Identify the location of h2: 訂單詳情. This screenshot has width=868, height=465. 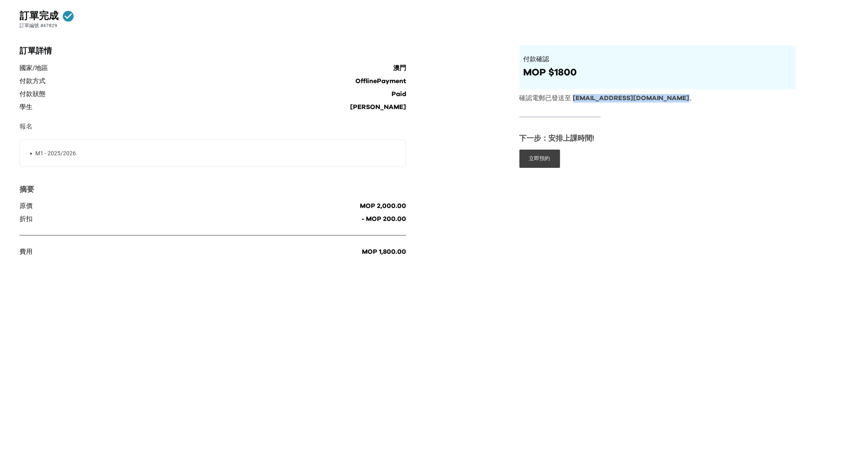
(213, 51).